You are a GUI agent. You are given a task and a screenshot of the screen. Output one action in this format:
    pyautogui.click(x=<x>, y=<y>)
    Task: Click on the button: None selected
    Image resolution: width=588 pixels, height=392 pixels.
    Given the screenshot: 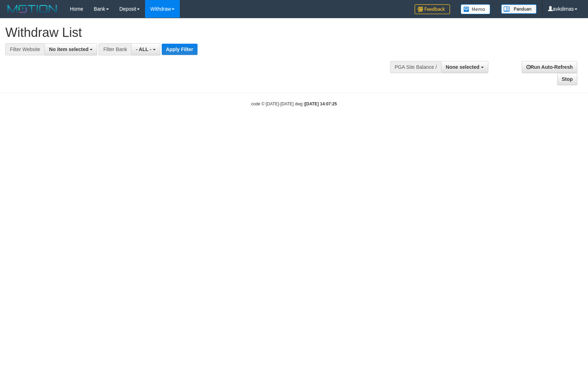 What is the action you would take?
    pyautogui.click(x=465, y=67)
    